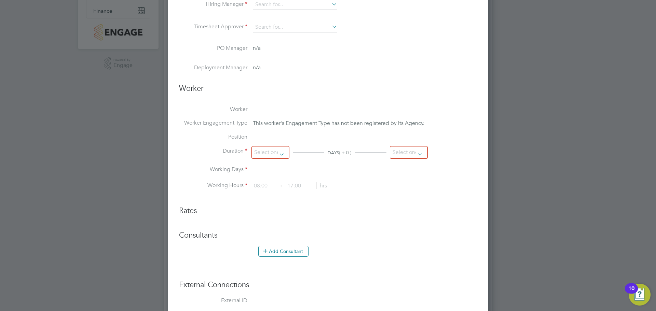 The image size is (656, 311). I want to click on h3: External Connections, so click(328, 285).